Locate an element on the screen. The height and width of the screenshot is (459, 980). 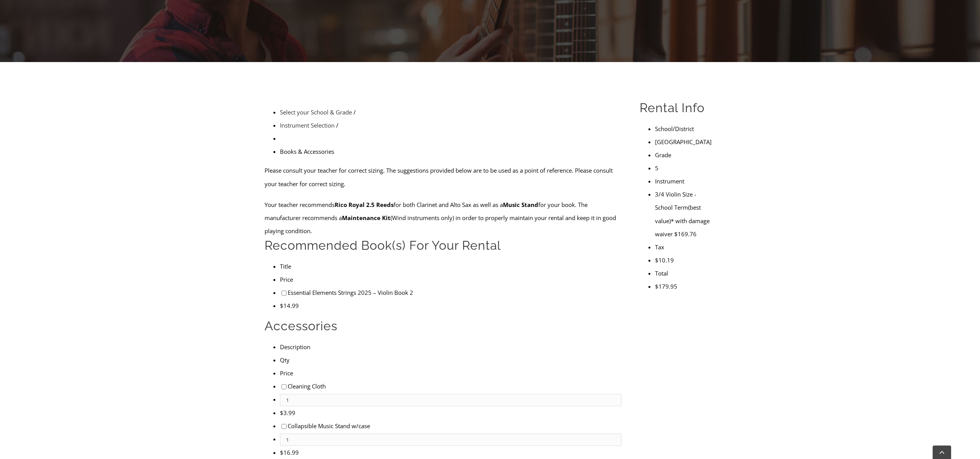
li: 5 is located at coordinates (685, 168).